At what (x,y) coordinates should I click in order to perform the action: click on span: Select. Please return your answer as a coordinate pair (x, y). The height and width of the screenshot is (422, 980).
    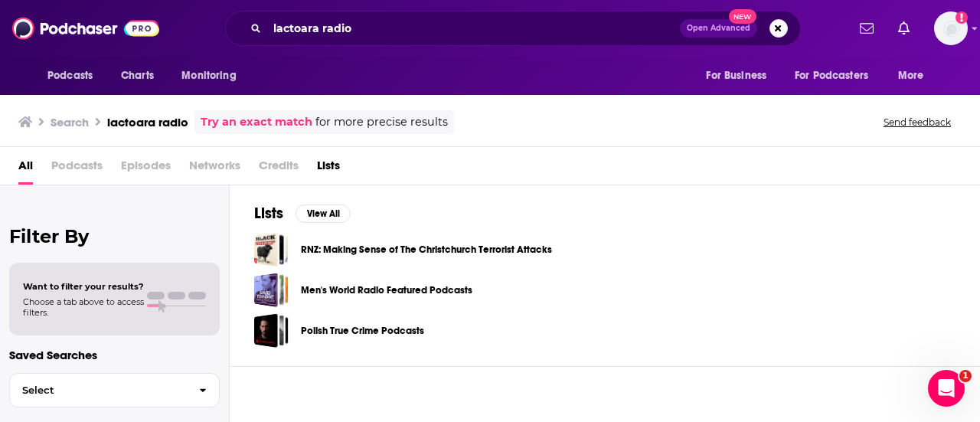
    Looking at the image, I should click on (98, 390).